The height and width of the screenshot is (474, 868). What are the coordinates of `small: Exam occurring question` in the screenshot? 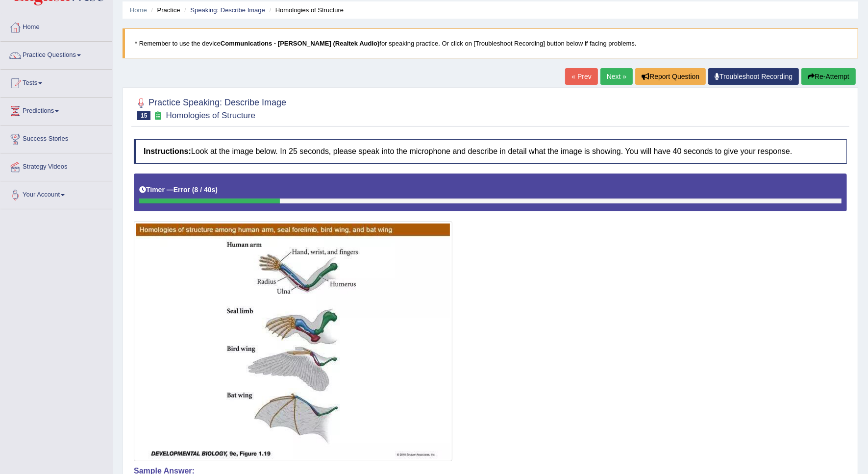 It's located at (158, 115).